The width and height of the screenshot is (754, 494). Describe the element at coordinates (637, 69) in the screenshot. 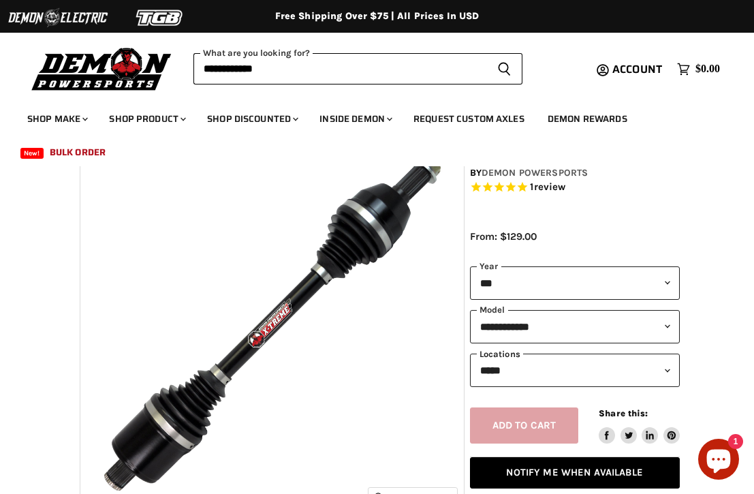

I see `span: Account` at that location.